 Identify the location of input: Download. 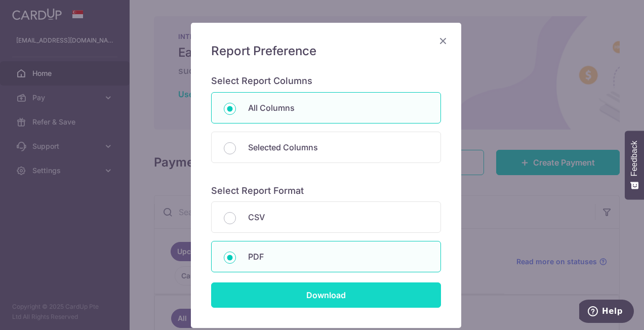
(326, 295).